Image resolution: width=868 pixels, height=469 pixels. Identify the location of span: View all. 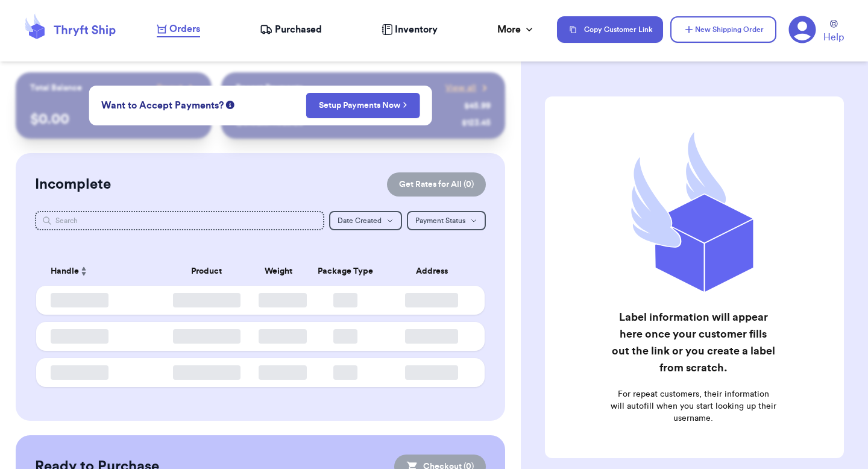
(460, 88).